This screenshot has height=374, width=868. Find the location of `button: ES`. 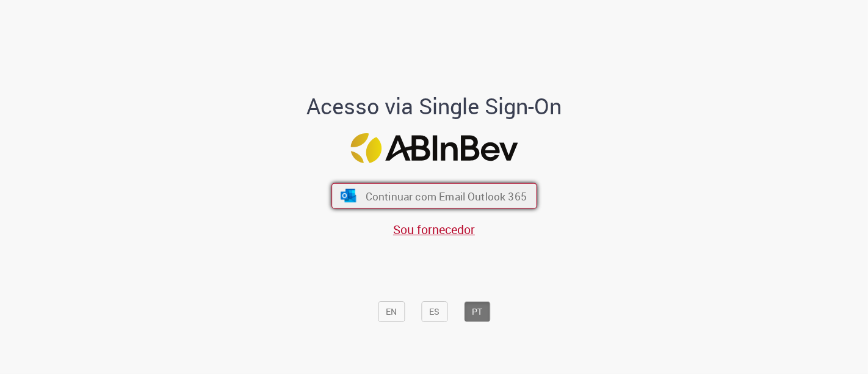

button: ES is located at coordinates (434, 311).